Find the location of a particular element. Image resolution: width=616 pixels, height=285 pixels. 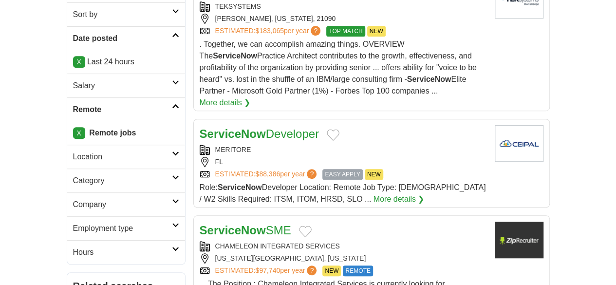

a: ESTIMATED:$88,386per year? is located at coordinates (267, 174).